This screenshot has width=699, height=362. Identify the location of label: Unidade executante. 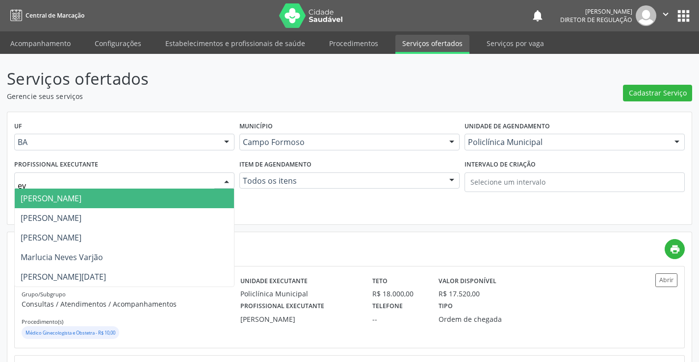
(274, 281).